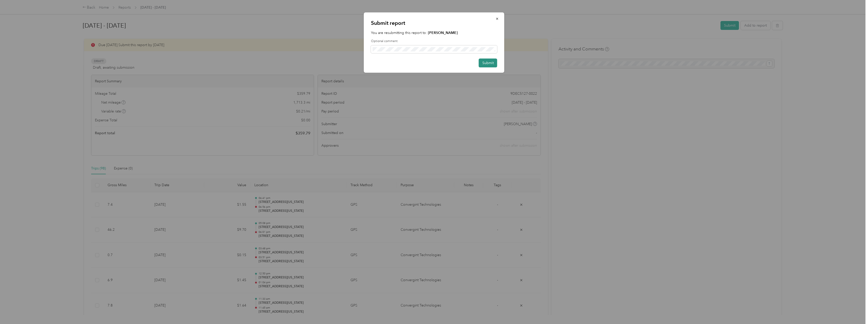  What do you see at coordinates (434, 41) in the screenshot?
I see `label: Optional comment` at bounding box center [434, 41].